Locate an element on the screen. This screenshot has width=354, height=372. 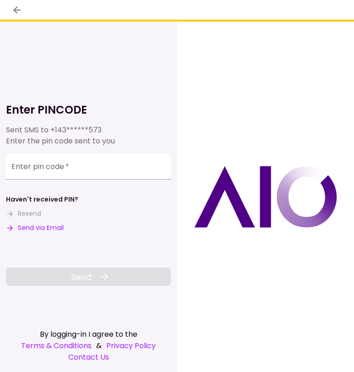
div: By logging-in I agree to the is located at coordinates (88, 334).